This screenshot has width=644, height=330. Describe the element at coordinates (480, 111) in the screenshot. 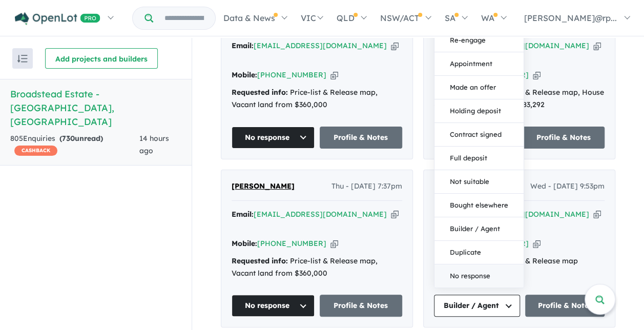

I see `button: Holding deposit` at that location.